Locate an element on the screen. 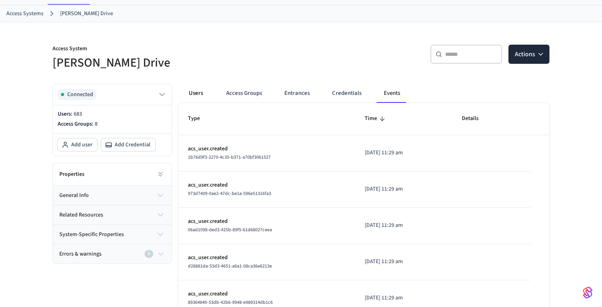 This screenshot has height=307, width=602. span: 8 is located at coordinates (96, 124).